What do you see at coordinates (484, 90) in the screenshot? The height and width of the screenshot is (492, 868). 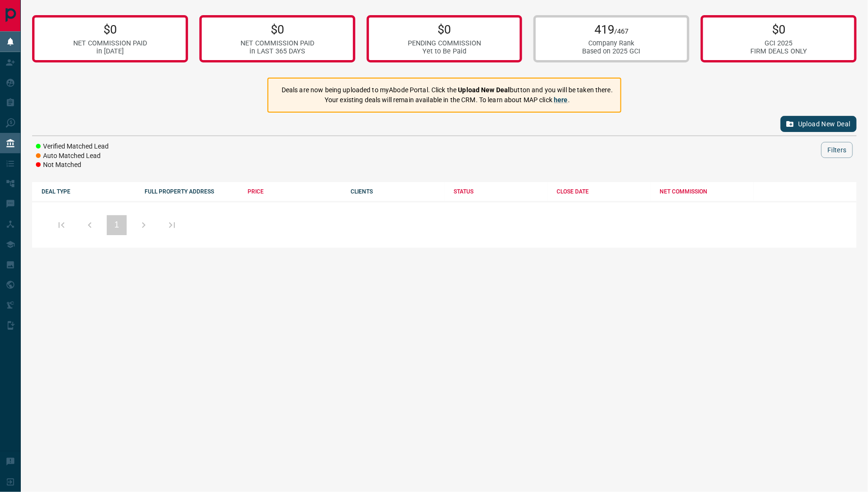 I see `strong: Upload New Deal` at bounding box center [484, 90].